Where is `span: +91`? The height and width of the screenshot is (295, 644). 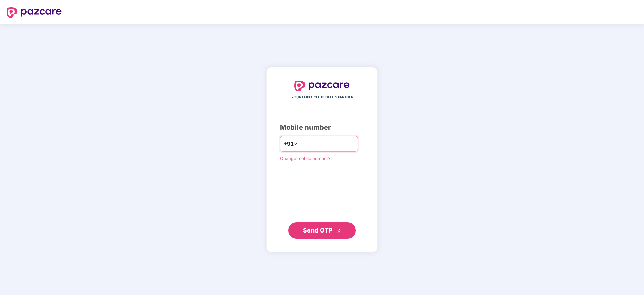 span: +91 is located at coordinates (289, 144).